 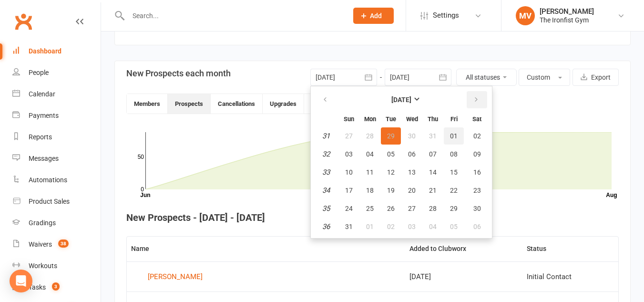 What do you see at coordinates (349, 190) in the screenshot?
I see `button: 17` at bounding box center [349, 190].